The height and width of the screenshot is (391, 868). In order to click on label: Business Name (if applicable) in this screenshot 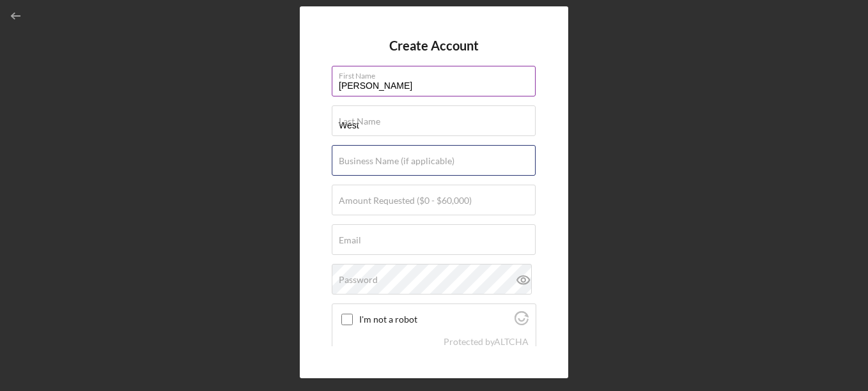, I will do `click(396, 161)`.